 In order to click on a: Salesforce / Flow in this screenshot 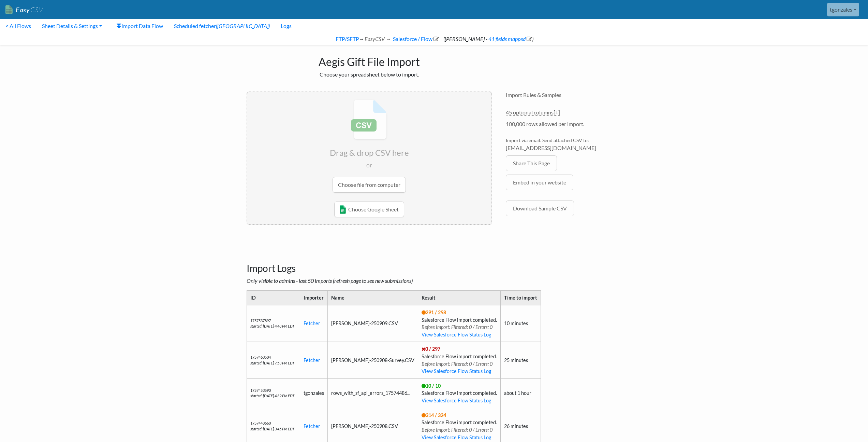, I will do `click(415, 39)`.